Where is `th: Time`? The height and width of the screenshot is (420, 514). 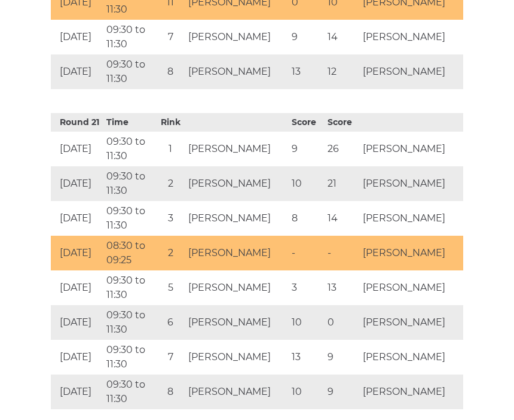 th: Time is located at coordinates (130, 122).